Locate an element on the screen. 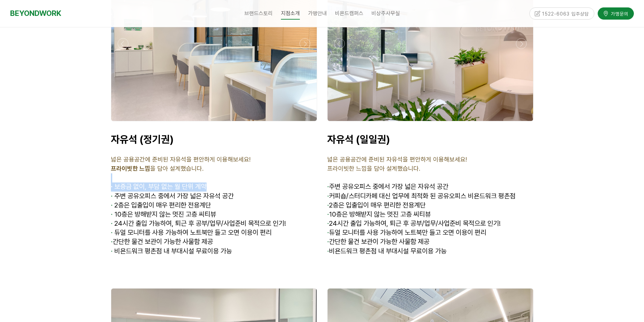  strong: 프라이빗한 느낌 is located at coordinates (131, 168).